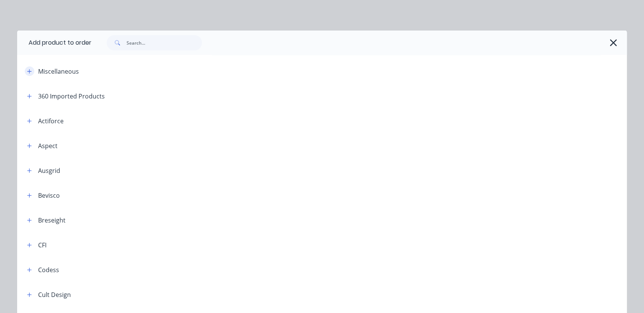  Describe the element at coordinates (164, 43) in the screenshot. I see `input: Search...` at that location.